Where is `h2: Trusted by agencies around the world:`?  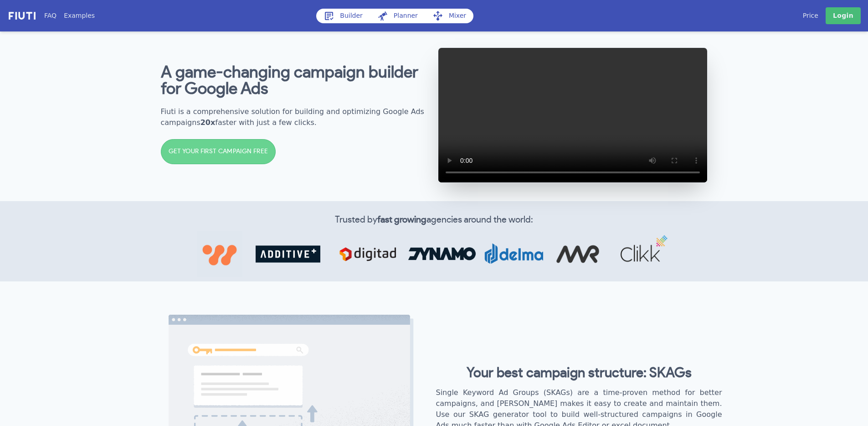
h2: Trusted by agencies around the world: is located at coordinates (434, 220).